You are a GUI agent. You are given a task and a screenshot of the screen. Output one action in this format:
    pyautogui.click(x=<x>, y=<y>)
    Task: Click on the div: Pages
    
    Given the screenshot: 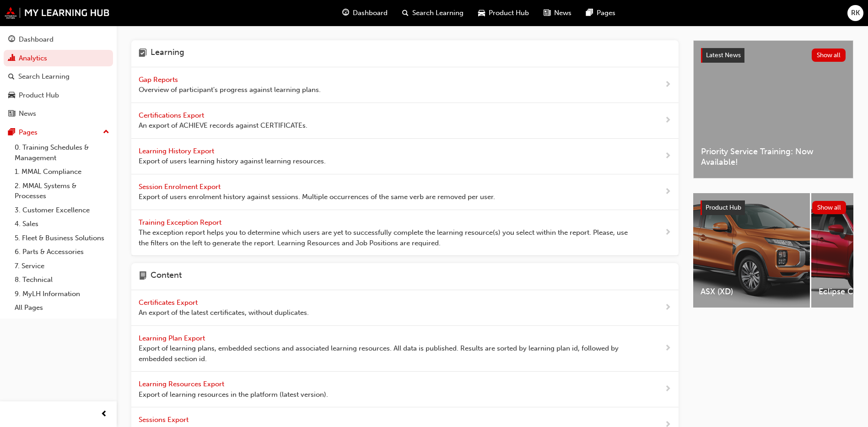 What is the action you would take?
    pyautogui.click(x=28, y=132)
    